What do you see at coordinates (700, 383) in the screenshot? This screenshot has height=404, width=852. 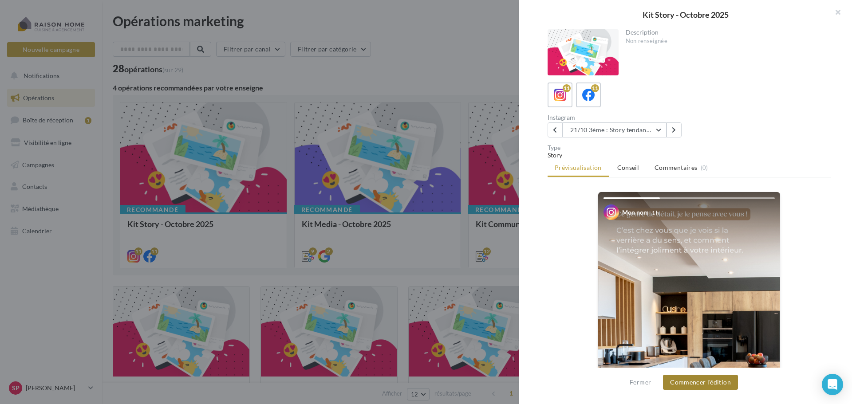 I see `button: Commencer l'édition` at bounding box center [700, 383].